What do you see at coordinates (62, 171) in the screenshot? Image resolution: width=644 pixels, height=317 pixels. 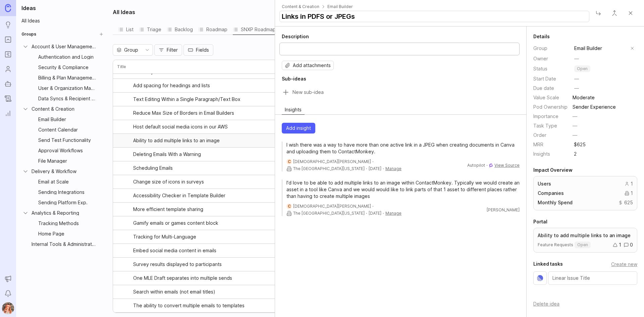 I see `a: Collapse Delivery & WorkflowDelivery & WorkflowGroup settings` at bounding box center [62, 171].